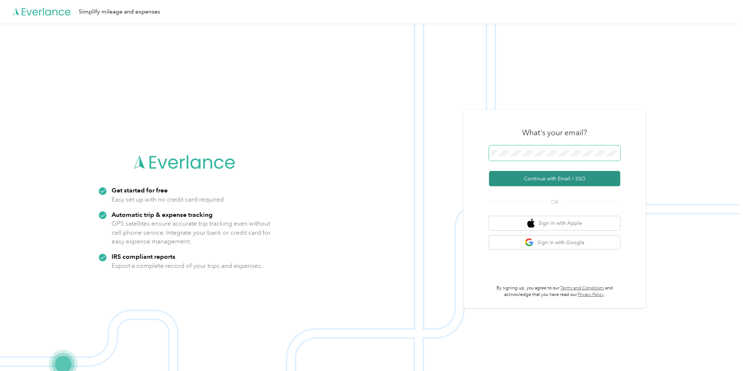 Image resolution: width=743 pixels, height=371 pixels. Describe the element at coordinates (555, 291) in the screenshot. I see `p: By signing up, you agree to our and acknowledge that you have read our .` at that location.